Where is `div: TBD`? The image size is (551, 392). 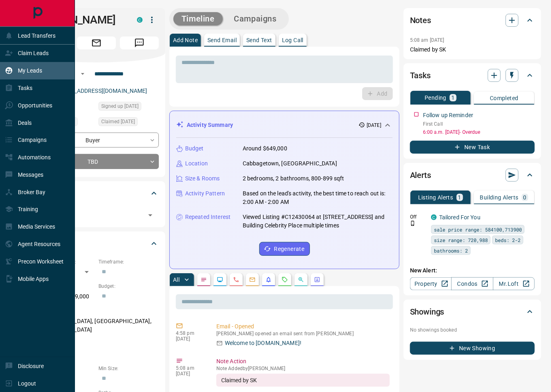 div: TBD is located at coordinates (96, 162).